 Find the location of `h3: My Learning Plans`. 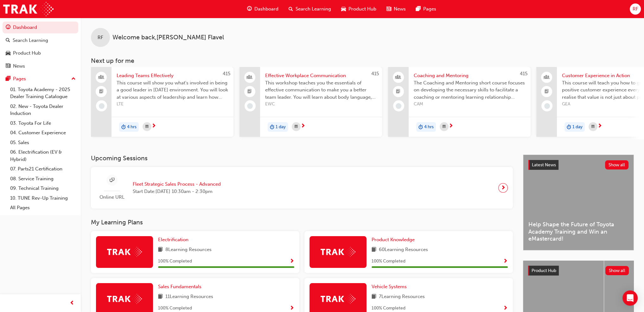

h3: My Learning Plans is located at coordinates (302, 222).